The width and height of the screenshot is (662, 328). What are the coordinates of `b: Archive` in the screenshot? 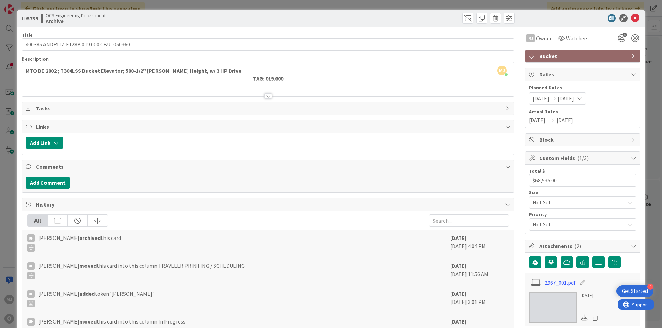 It's located at (75, 21).